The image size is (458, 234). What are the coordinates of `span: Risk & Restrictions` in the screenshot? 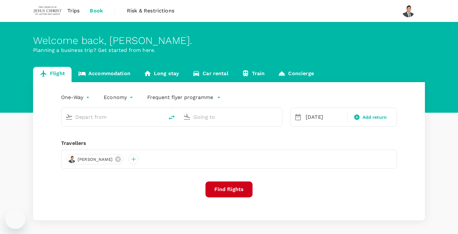 It's located at (151, 11).